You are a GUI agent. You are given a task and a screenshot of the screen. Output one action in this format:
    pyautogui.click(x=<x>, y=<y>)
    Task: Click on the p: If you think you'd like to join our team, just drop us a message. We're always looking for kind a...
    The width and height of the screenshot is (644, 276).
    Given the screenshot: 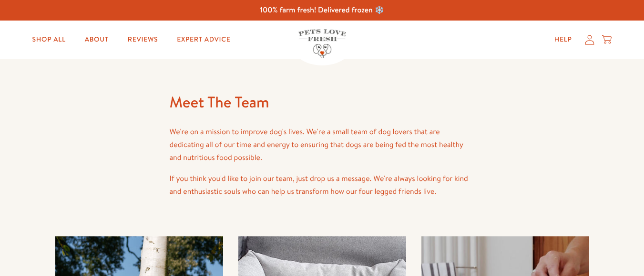 What is the action you would take?
    pyautogui.click(x=322, y=186)
    